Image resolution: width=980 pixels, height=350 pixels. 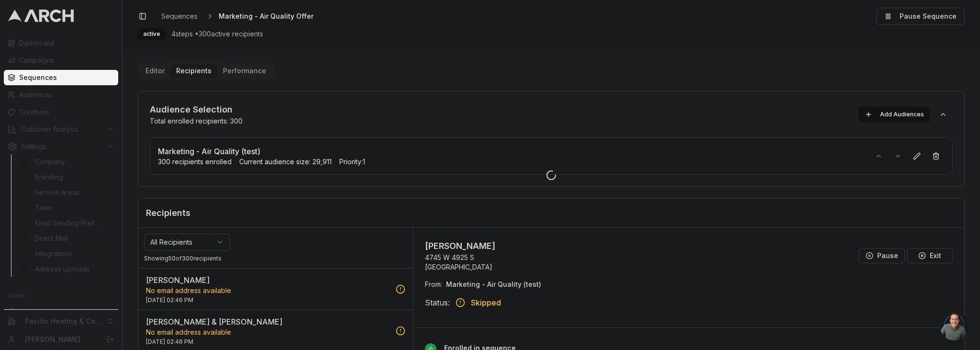 What do you see at coordinates (66, 78) in the screenshot?
I see `span: Sequences` at bounding box center [66, 78].